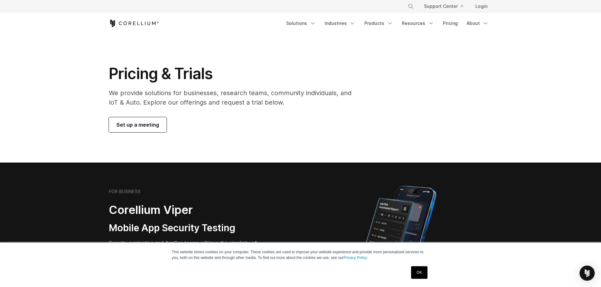 The image size is (601, 287). I want to click on h3: Mobile App Security Testing, so click(190, 228).